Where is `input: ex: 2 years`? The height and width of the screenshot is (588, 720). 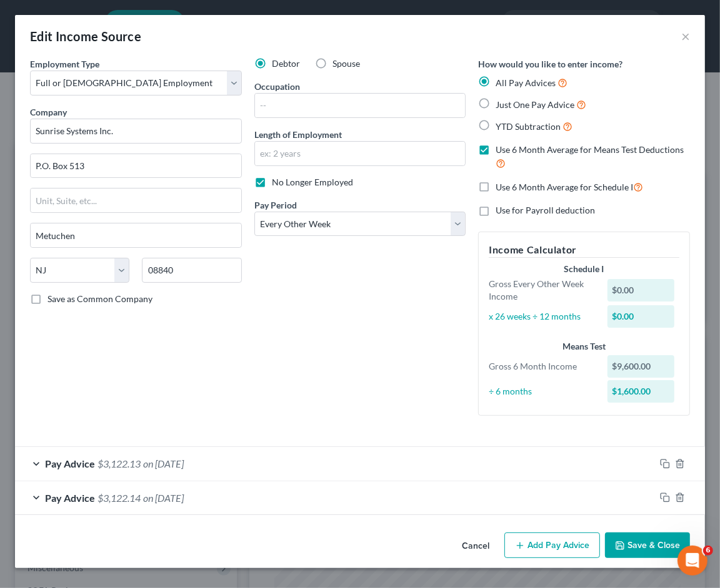
input: ex: 2 years is located at coordinates (360, 154).